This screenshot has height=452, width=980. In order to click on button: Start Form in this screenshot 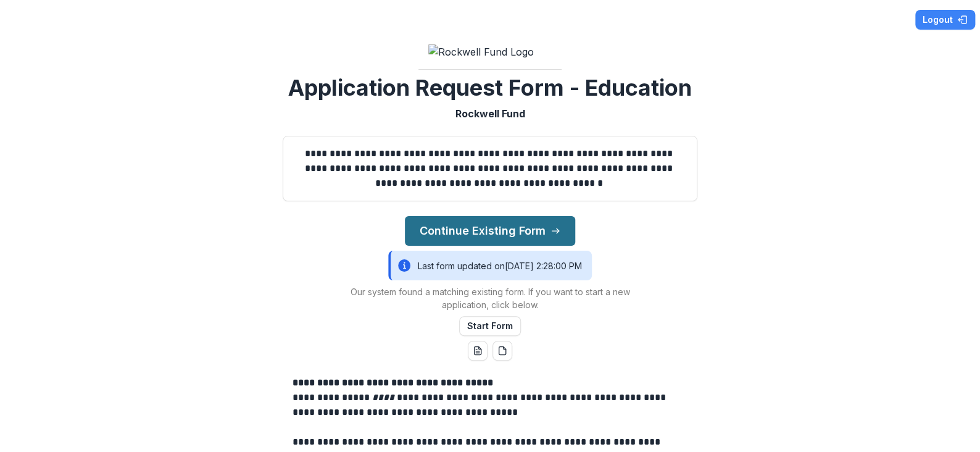, I will do `click(490, 326)`.